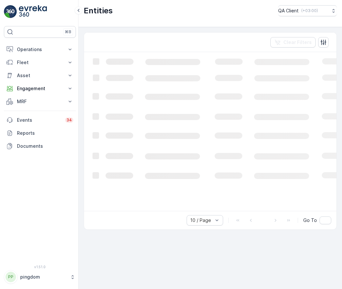  What do you see at coordinates (33, 12) in the screenshot?
I see `img: logo_light-DOdMpM7g.png` at bounding box center [33, 12].